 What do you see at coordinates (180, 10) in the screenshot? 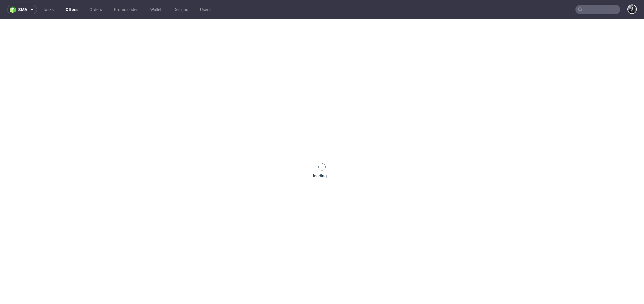
I see `a: Designs` at bounding box center [180, 10].